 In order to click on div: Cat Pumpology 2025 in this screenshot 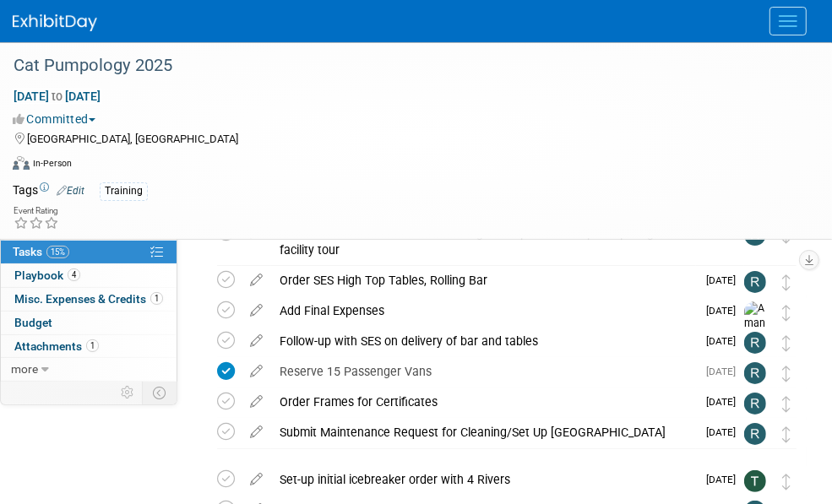, I will do `click(403, 66)`.